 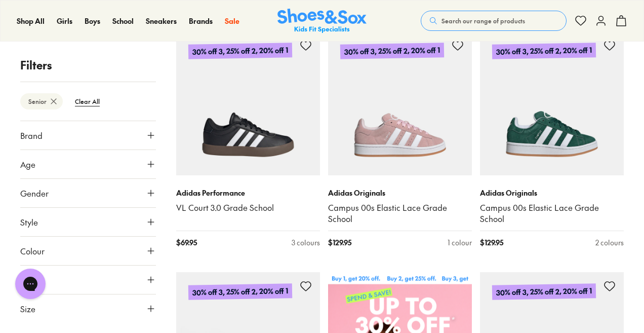 What do you see at coordinates (161, 21) in the screenshot?
I see `span: Sneakers` at bounding box center [161, 21].